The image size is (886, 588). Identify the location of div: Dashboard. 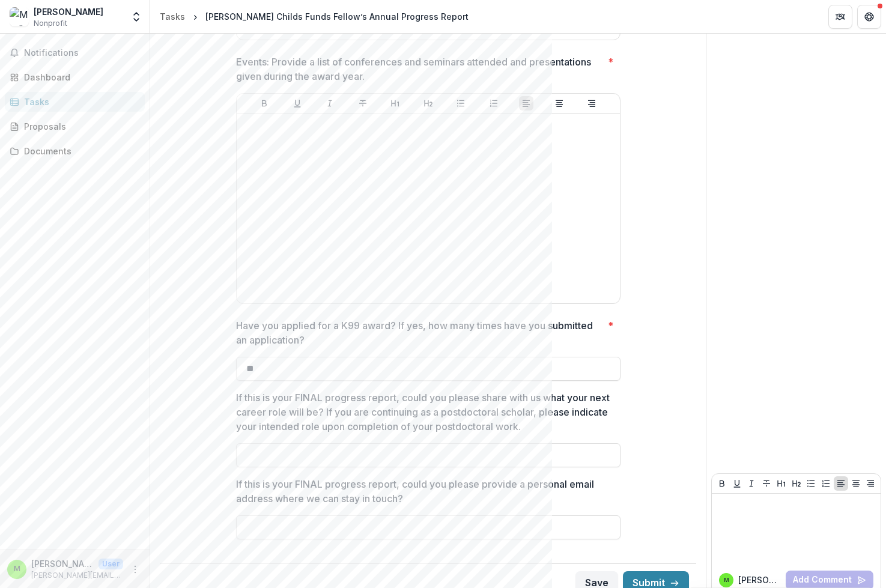
(79, 77).